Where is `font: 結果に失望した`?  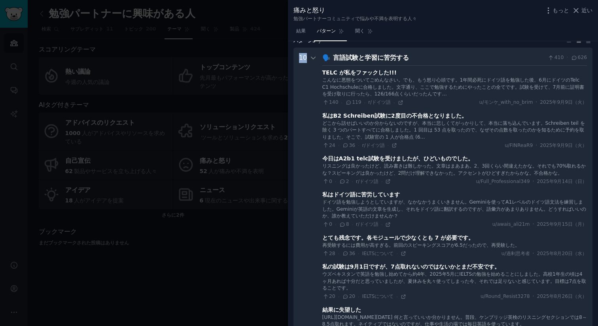
font: 結果に失望した is located at coordinates (342, 309).